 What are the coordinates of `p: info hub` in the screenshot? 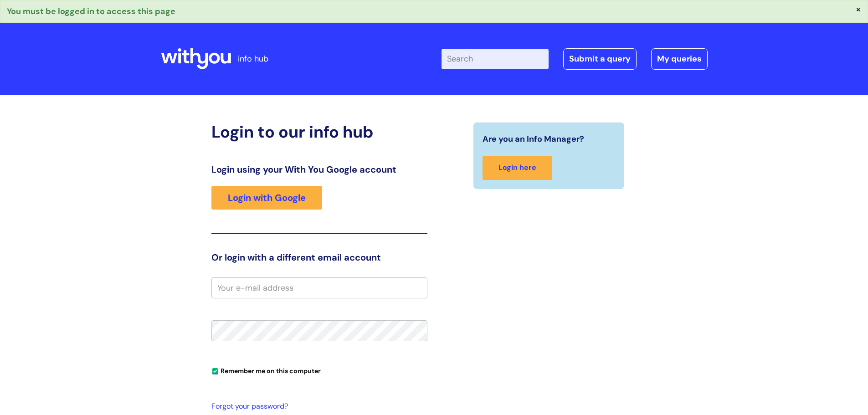 It's located at (253, 59).